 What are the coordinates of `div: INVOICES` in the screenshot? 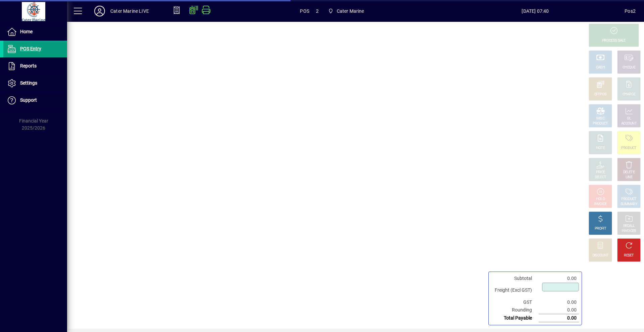 It's located at (629, 231).